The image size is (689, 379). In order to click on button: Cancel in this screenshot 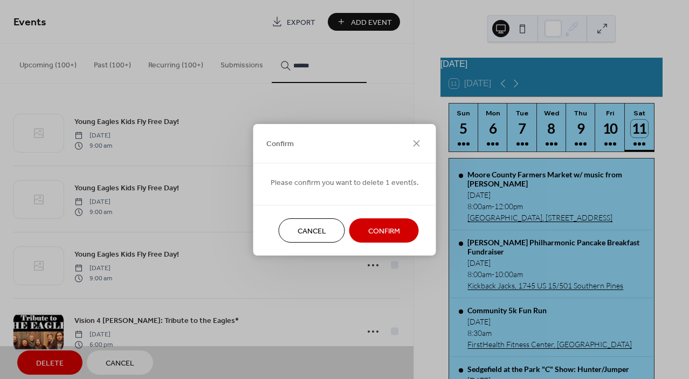, I will do `click(311, 230)`.